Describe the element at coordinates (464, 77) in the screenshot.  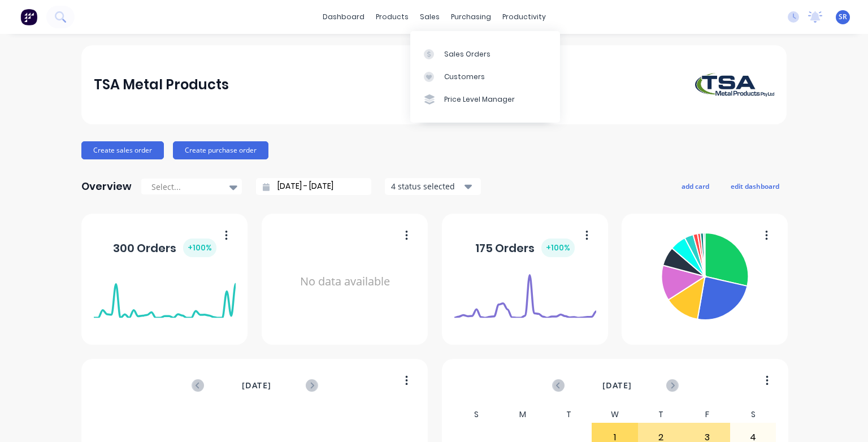
I see `div: Customers` at that location.